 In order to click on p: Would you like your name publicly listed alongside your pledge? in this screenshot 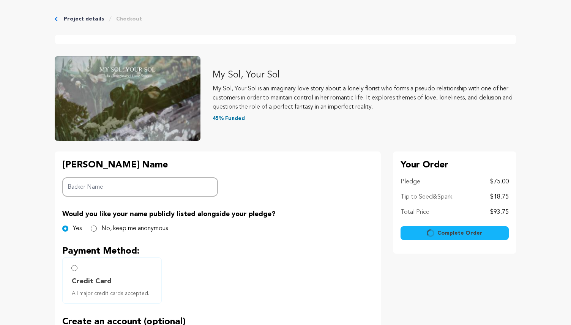, I will do `click(217, 214)`.